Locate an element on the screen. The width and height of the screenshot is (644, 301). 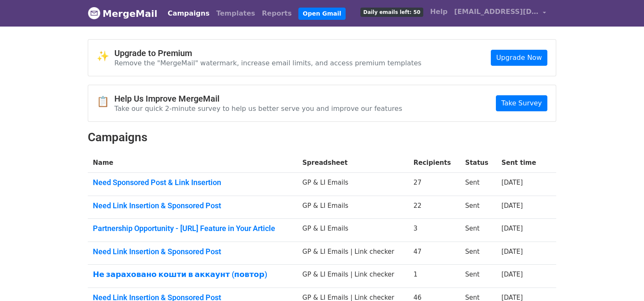
a: Need Sponsored Post & Link Insertion is located at coordinates (192, 182).